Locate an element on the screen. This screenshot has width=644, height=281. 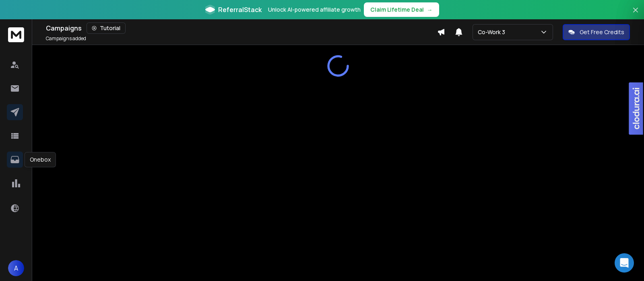
div: Open Intercom Messenger is located at coordinates (625, 263).